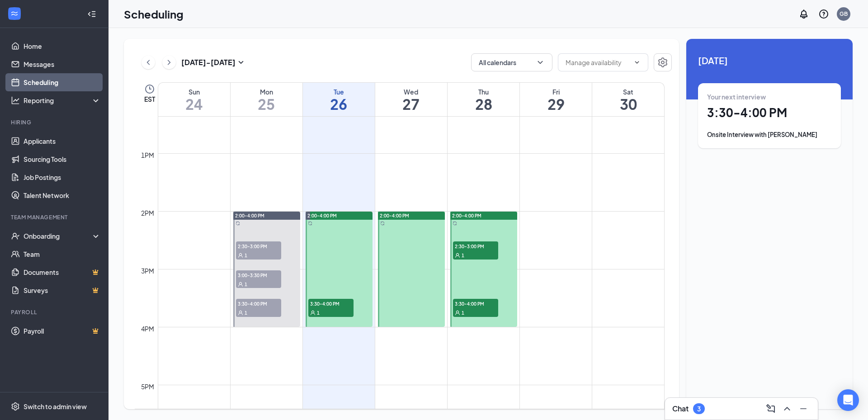 This screenshot has height=420, width=868. I want to click on input: Manage availability, so click(597, 62).